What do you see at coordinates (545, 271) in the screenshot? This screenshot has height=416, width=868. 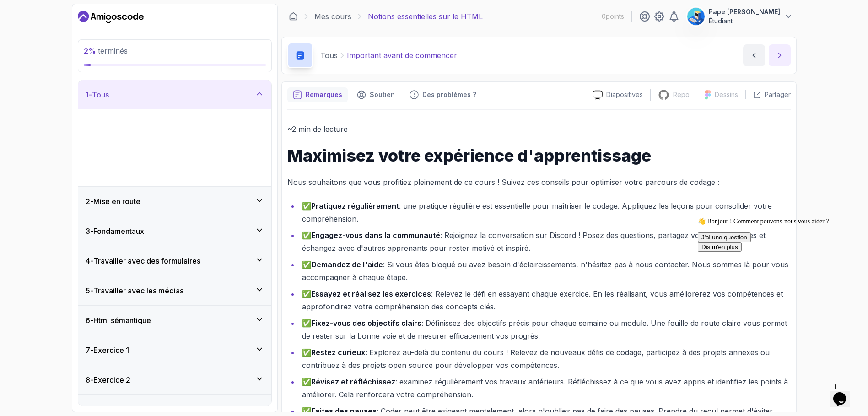 I see `font: : Si vous êtes bloqué ou avez besoin d'éclaircissements, n'hésitez pas à nous contacter. Nous som...` at bounding box center [545, 271].